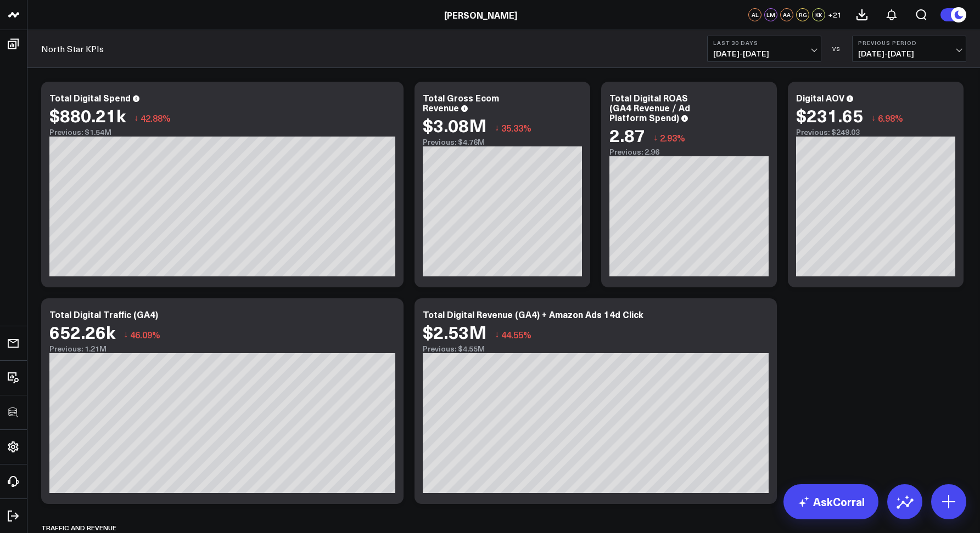 This screenshot has width=980, height=533. Describe the element at coordinates (909, 43) in the screenshot. I see `b: Previous Period` at that location.